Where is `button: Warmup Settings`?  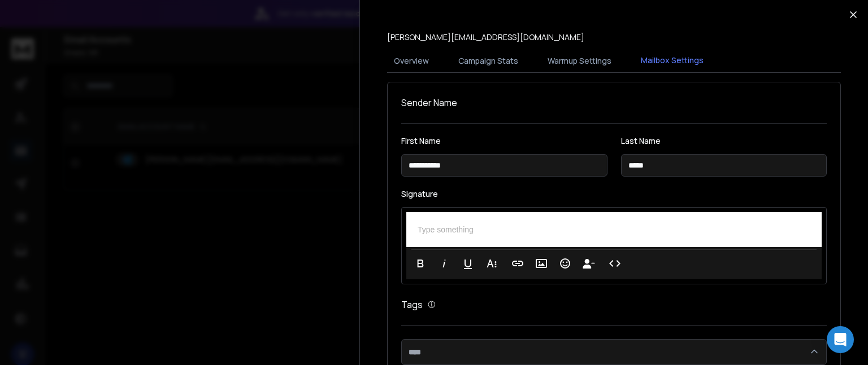
button: Warmup Settings is located at coordinates (580, 61).